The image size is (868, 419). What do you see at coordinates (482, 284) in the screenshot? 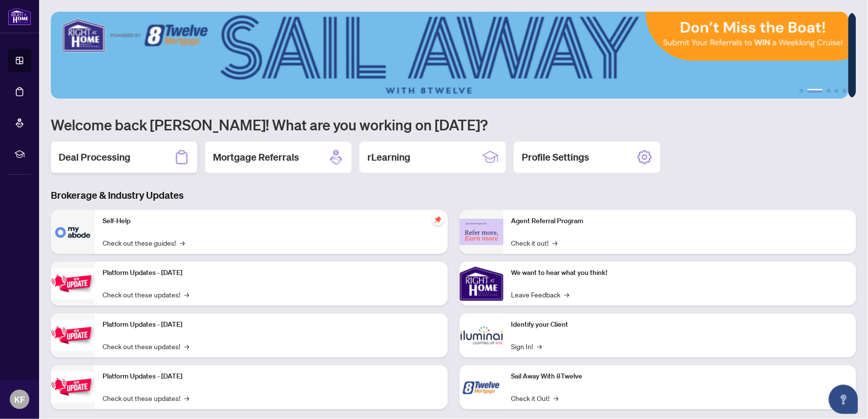
I see `img: We want to hear what you think!` at bounding box center [482, 284].